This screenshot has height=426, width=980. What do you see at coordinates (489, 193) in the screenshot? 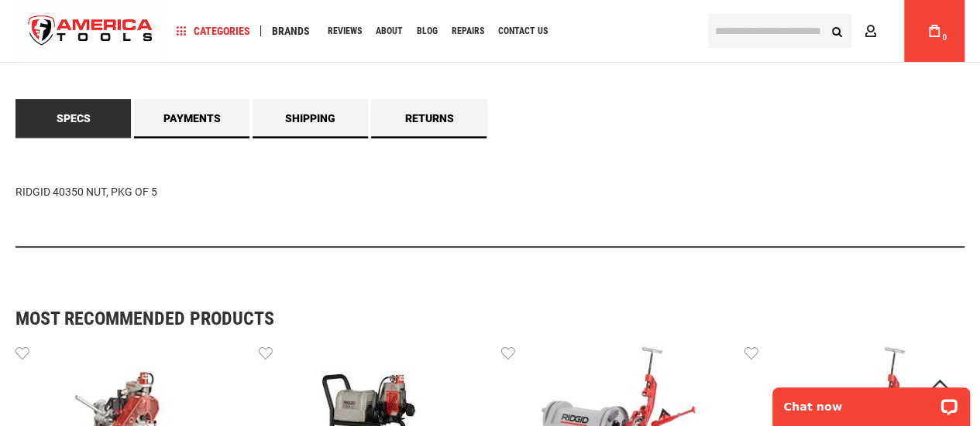
I see `div: RIDGID 40350 NUT, PKG OF 5` at bounding box center [489, 193].